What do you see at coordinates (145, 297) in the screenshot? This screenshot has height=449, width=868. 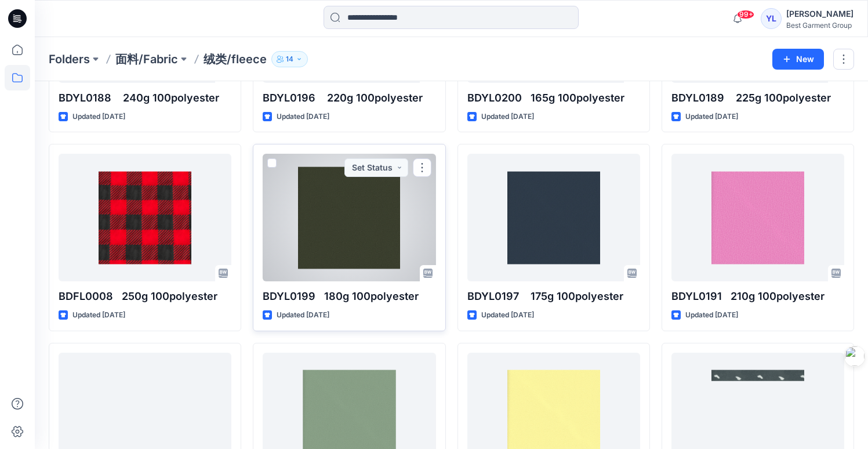 I see `p: BDFL0008 250g 100polyester` at bounding box center [145, 297].